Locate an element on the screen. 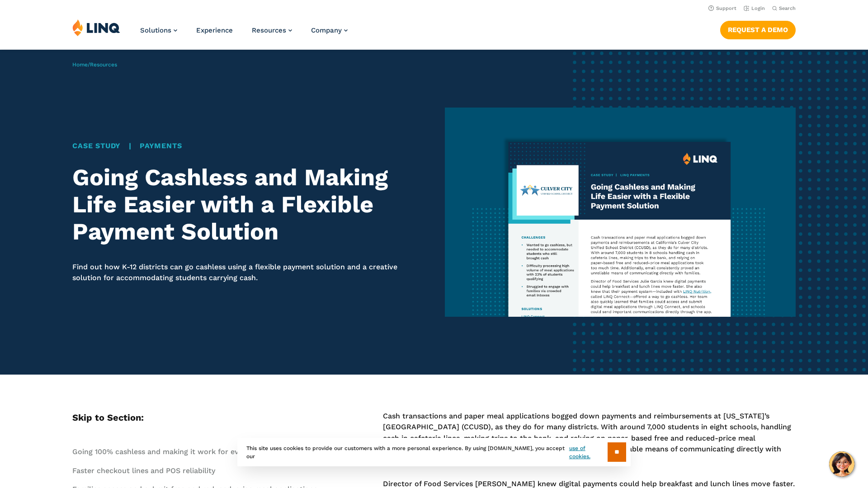 This screenshot has height=488, width=868. nav: Button Navigation is located at coordinates (758, 29).